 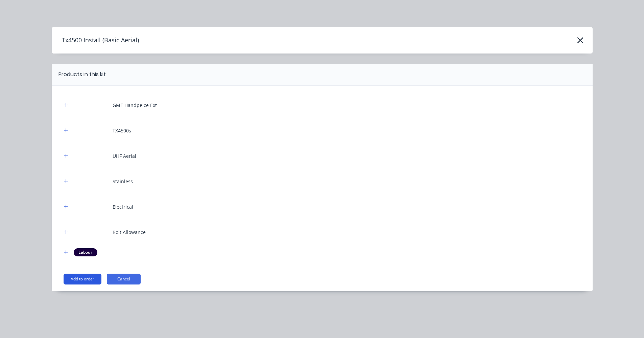 What do you see at coordinates (124, 156) in the screenshot?
I see `div: UHF Aerial` at bounding box center [124, 156].